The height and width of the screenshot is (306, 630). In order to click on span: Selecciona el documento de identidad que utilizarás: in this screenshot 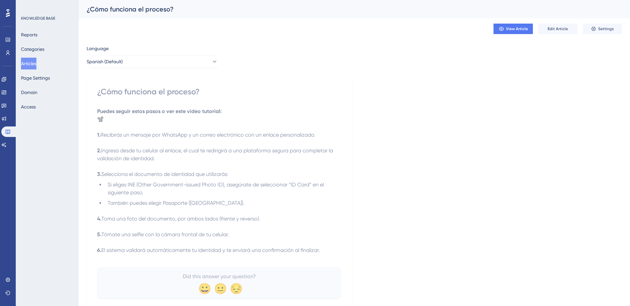, I will do `click(165, 174)`.